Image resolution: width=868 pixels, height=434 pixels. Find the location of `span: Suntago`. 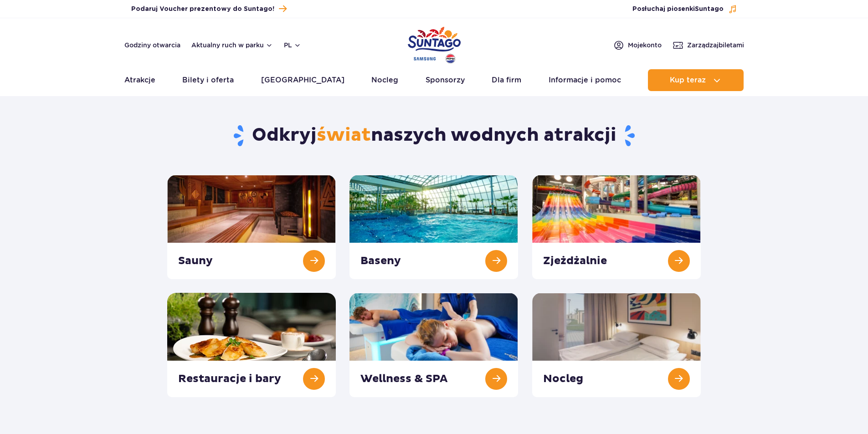

span: Suntago is located at coordinates (709, 9).